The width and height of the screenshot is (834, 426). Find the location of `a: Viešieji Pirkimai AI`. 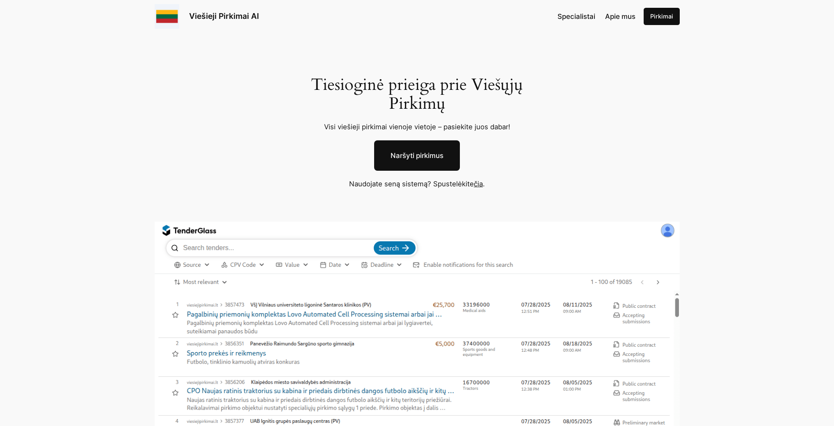

a: Viešieji Pirkimai AI is located at coordinates (224, 16).